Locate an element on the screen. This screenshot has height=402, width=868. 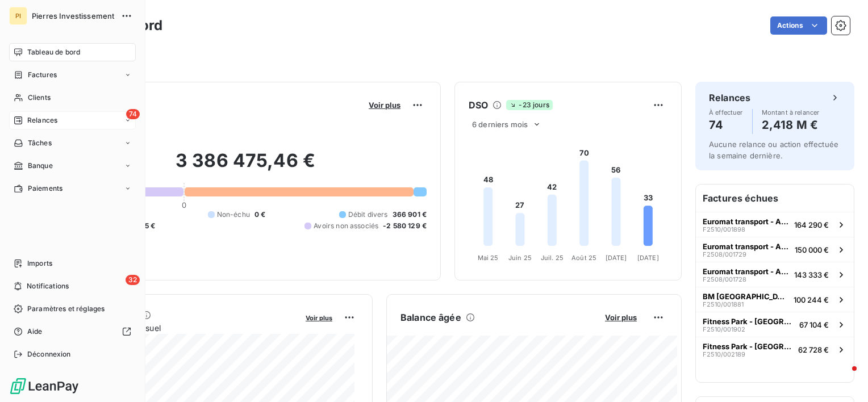
span: 150 000 € is located at coordinates (812, 250).